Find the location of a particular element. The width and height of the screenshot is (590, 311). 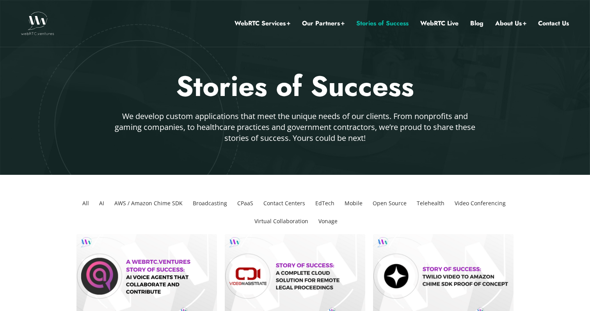

a: Blog is located at coordinates (477, 23).